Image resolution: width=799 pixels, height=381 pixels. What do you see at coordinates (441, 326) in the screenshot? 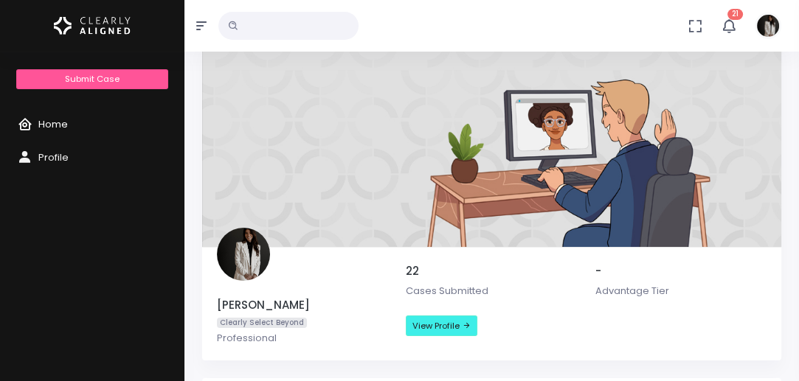
I see `a: View Profile` at bounding box center [441, 326].